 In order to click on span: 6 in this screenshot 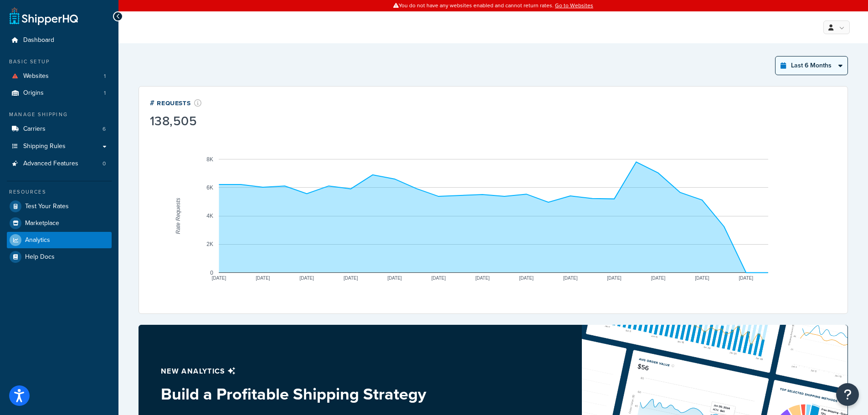, I will do `click(104, 129)`.